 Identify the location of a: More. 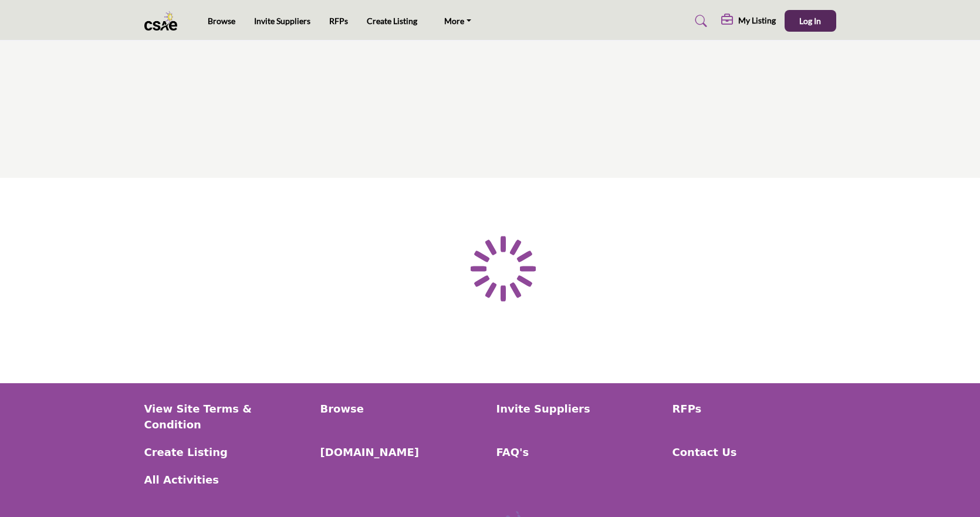
(458, 21).